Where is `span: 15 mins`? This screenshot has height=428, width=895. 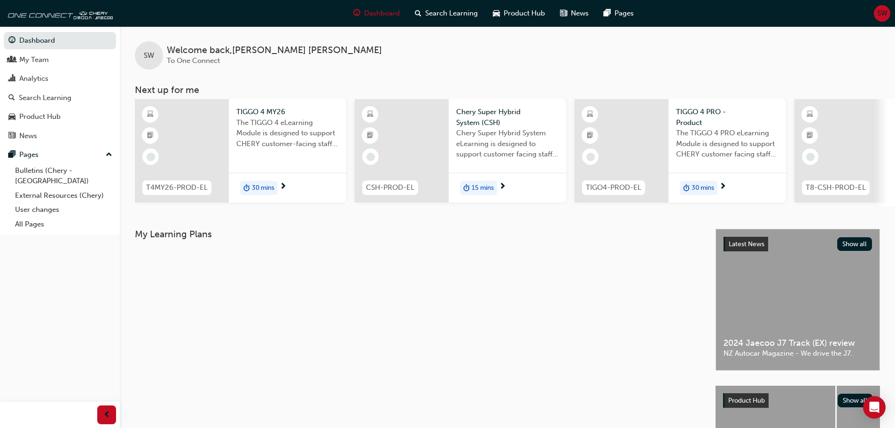
span: 15 mins is located at coordinates (483, 188).